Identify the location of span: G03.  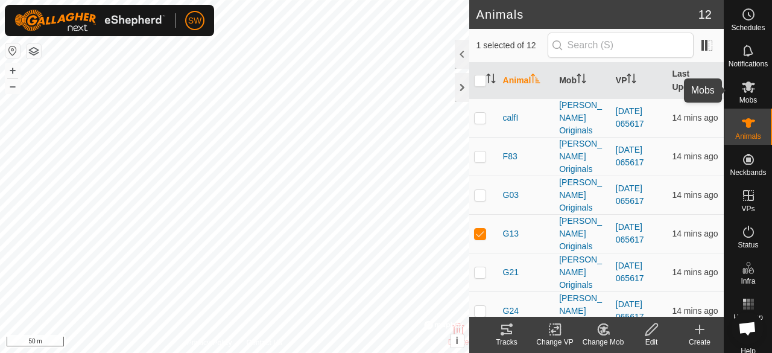
(511, 195).